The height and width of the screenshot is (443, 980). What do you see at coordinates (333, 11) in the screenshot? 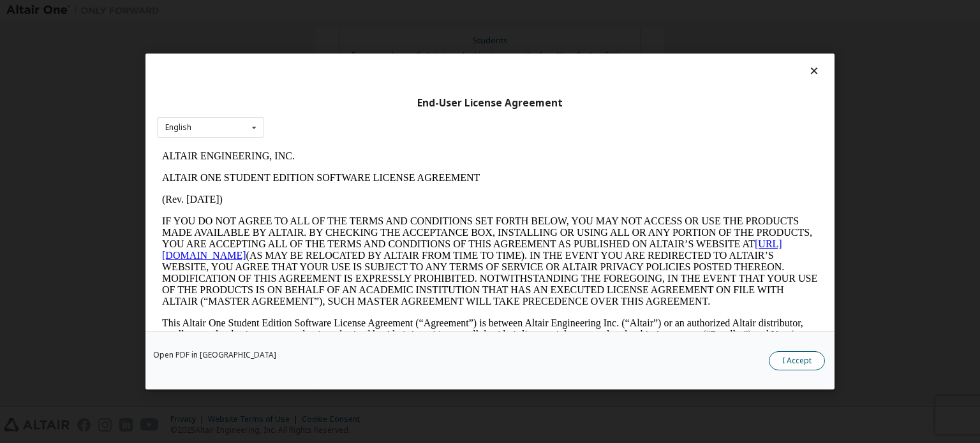
I see `p: ALTAIR ENGINEERING, INC.` at bounding box center [333, 11].